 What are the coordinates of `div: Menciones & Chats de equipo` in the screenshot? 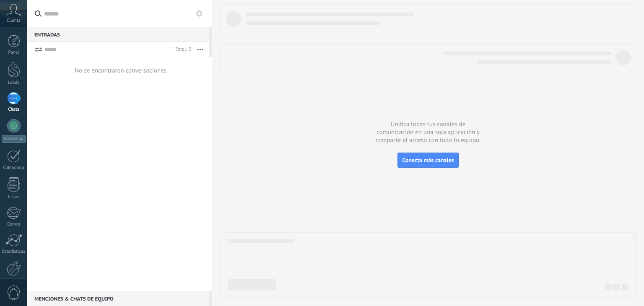 It's located at (118, 298).